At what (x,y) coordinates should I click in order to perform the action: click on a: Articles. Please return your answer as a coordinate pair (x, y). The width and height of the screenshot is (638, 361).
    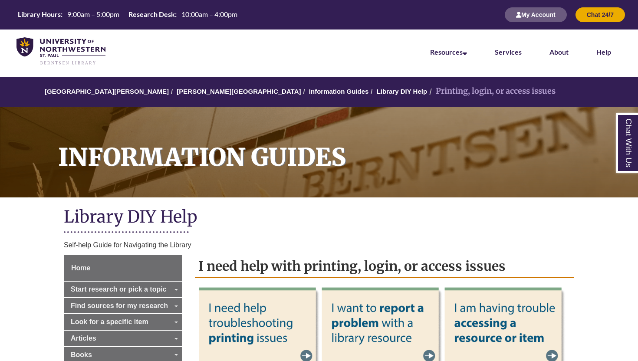
    Looking at the image, I should click on (123, 338).